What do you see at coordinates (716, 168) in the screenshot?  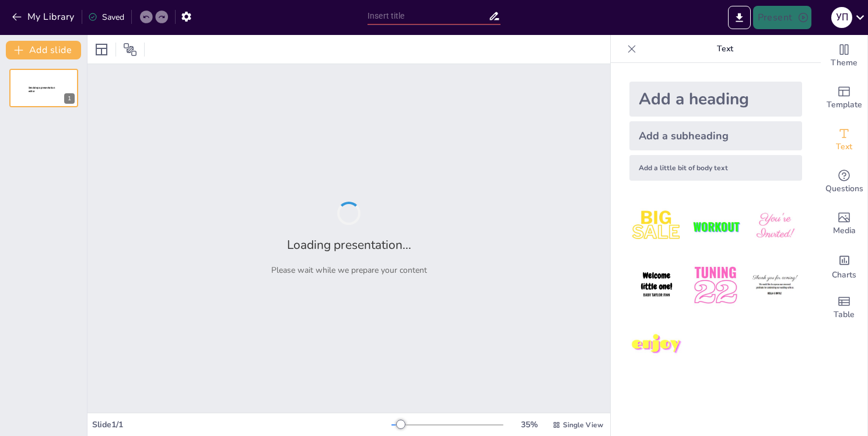 I see `div: Add a little bit of body text` at bounding box center [716, 168].